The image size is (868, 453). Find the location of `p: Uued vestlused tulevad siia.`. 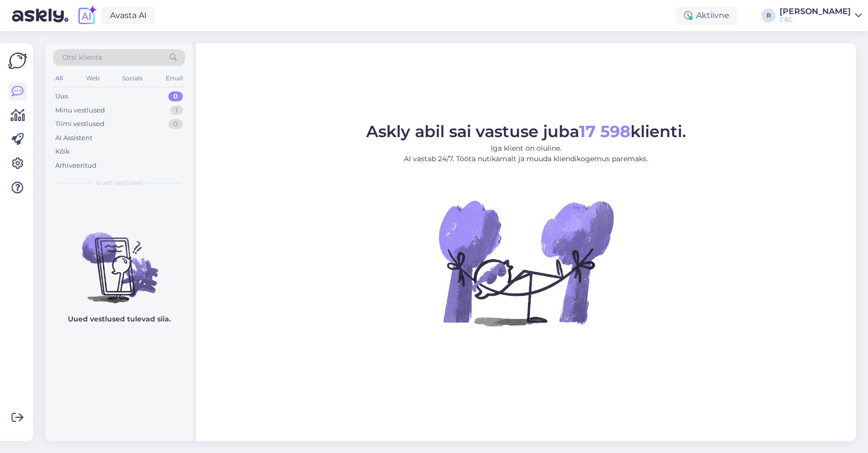

p: Uued vestlused tulevad siia. is located at coordinates (119, 319).